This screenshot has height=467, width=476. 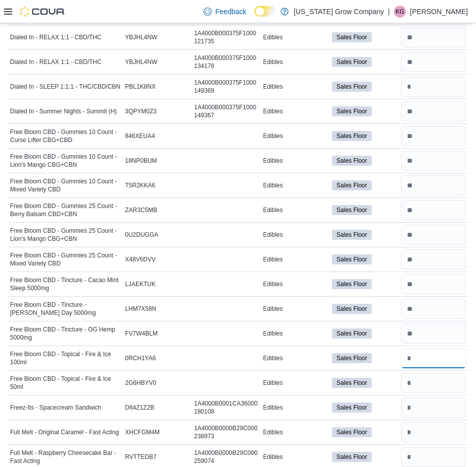 What do you see at coordinates (43, 11) in the screenshot?
I see `img: Cova` at bounding box center [43, 11].